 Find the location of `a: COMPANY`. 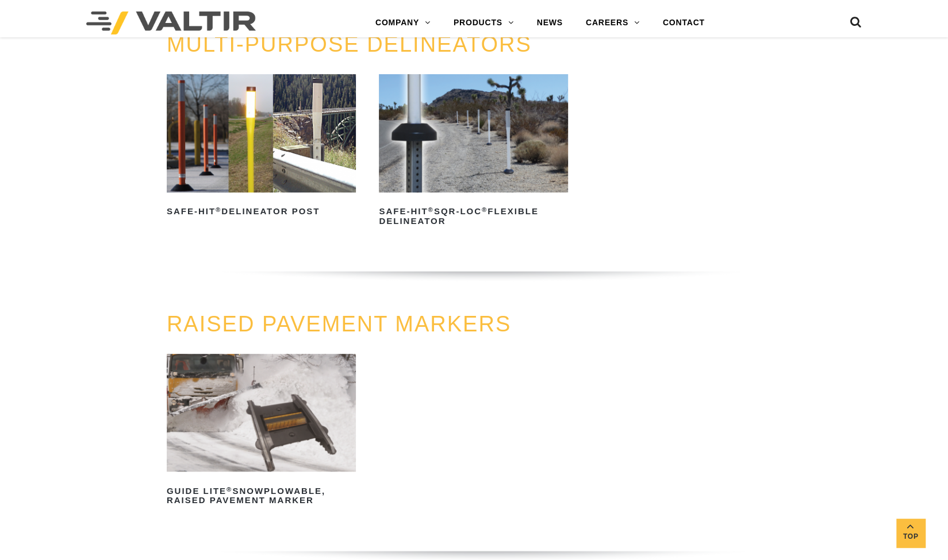

a: COMPANY is located at coordinates (403, 23).